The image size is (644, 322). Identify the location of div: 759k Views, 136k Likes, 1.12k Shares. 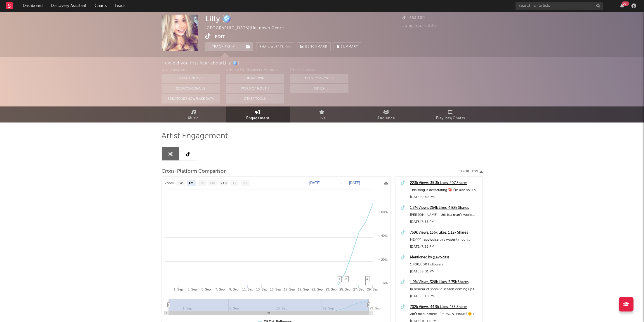
(445, 233).